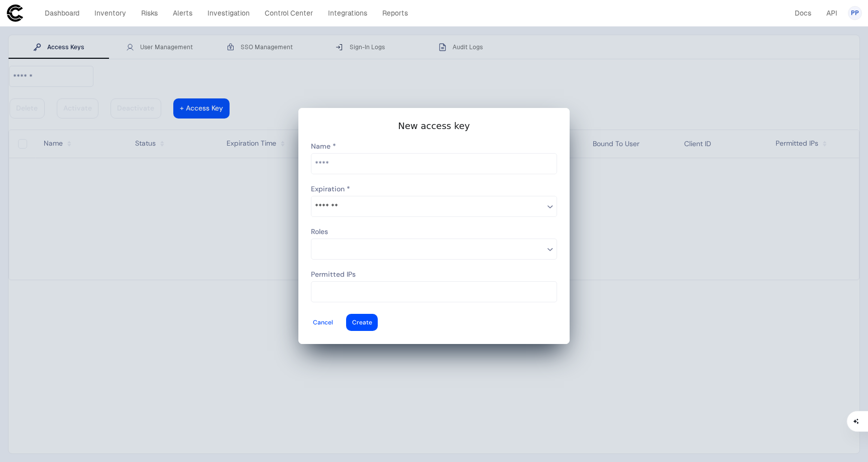 The width and height of the screenshot is (868, 462). Describe the element at coordinates (855, 13) in the screenshot. I see `span: PP` at that location.